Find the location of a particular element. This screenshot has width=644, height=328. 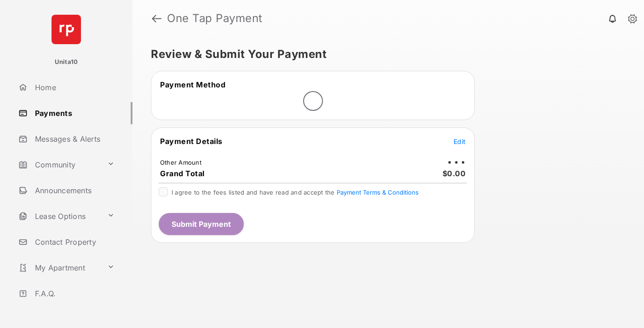

h5: Review & Submit Your Payment is located at coordinates (385, 54).